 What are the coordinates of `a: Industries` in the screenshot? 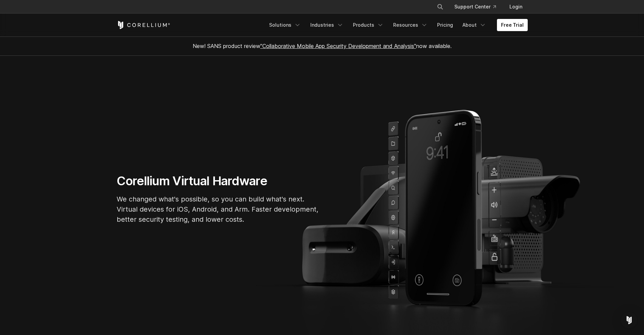 It's located at (327, 25).